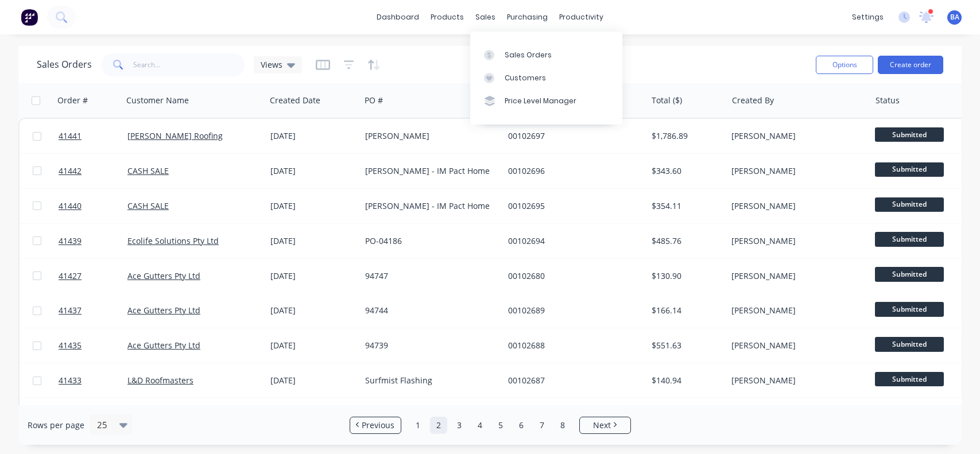  What do you see at coordinates (93, 171) in the screenshot?
I see `a: 41442` at bounding box center [93, 171].